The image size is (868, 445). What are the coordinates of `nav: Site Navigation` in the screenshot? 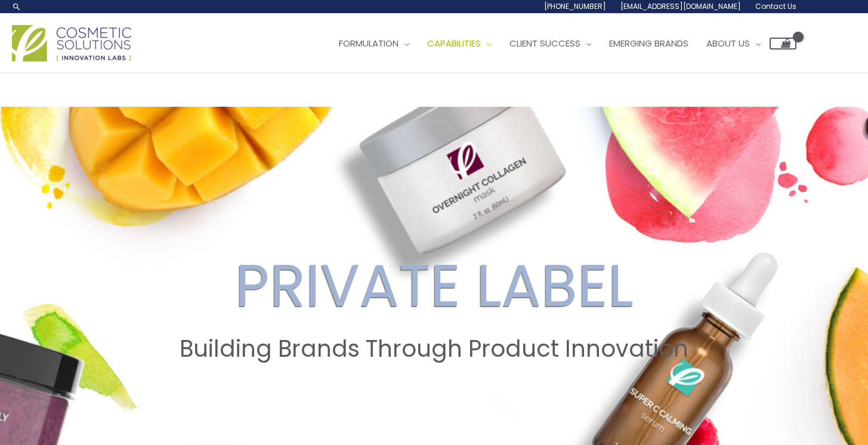 It's located at (558, 44).